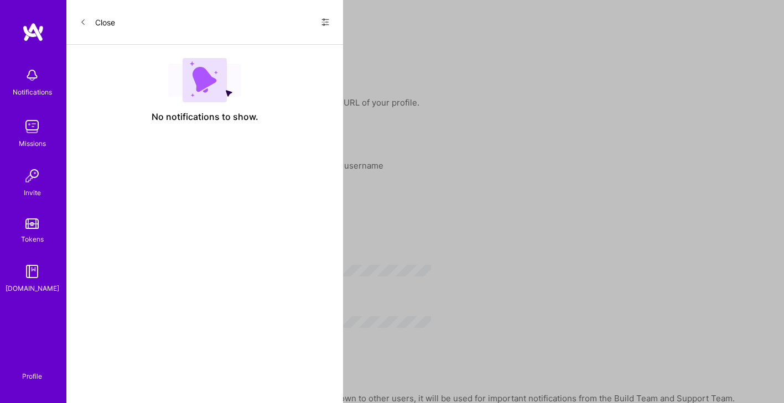 The image size is (784, 403). I want to click on img: teamwork, so click(32, 127).